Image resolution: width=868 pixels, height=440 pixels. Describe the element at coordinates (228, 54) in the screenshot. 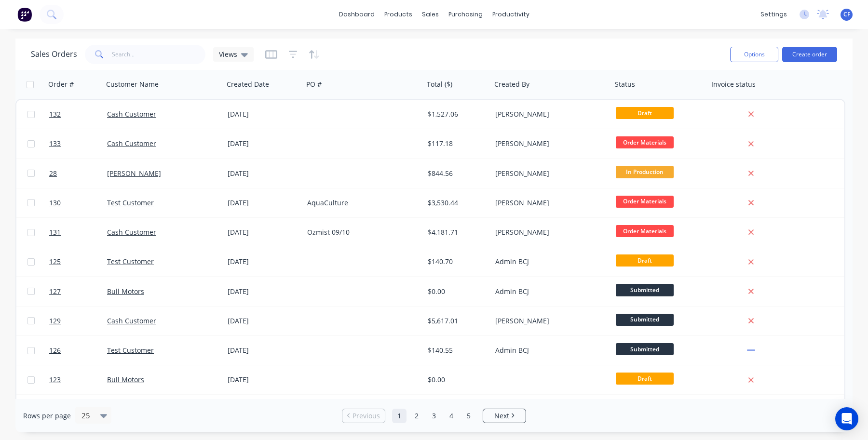

I see `span: Views` at that location.